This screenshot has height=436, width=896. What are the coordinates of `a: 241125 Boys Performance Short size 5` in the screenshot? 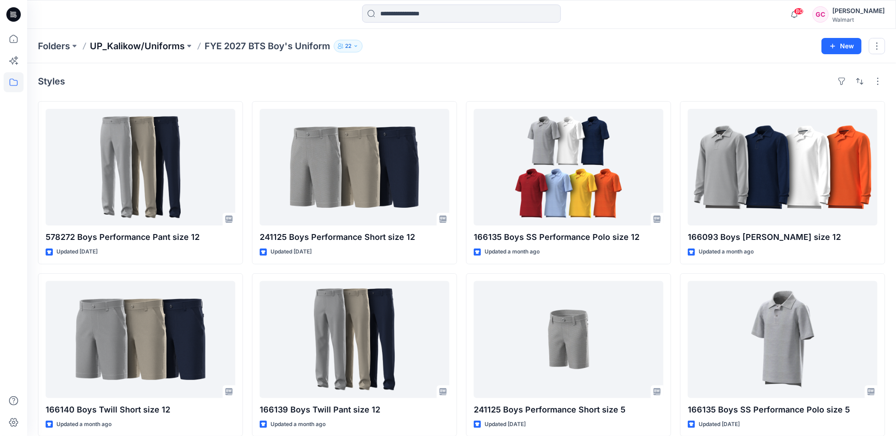 It's located at (568, 339).